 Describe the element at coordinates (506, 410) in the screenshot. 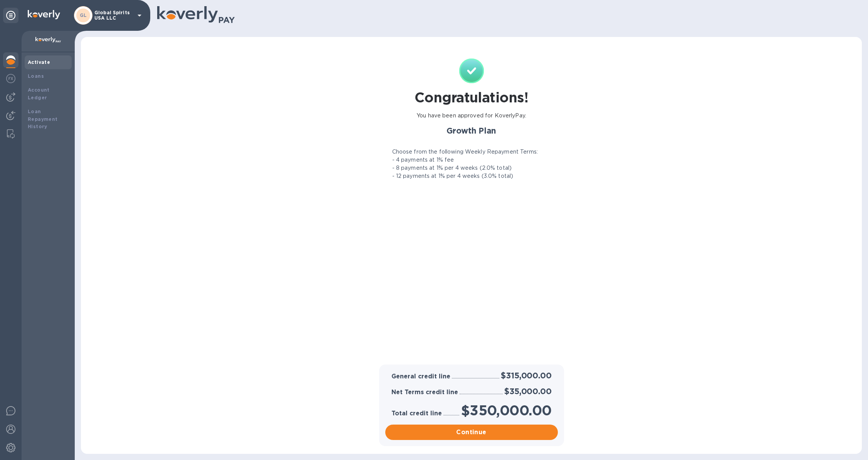

I see `h1: $350,000.00` at that location.